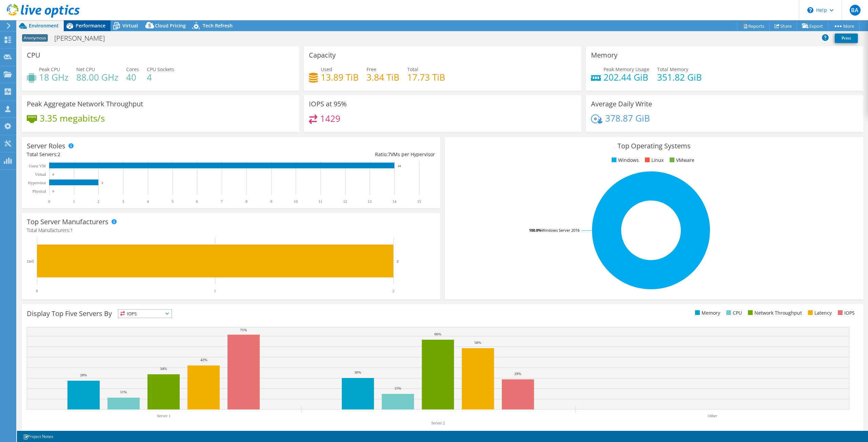  I want to click on li: IOPS, so click(845, 313).